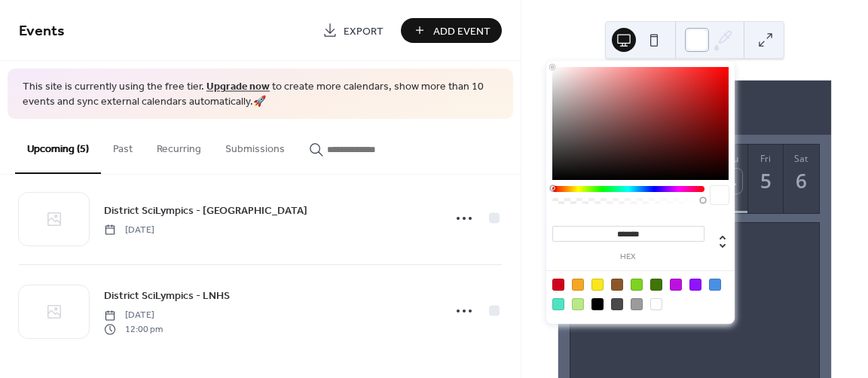  I want to click on div: #F5A623, so click(578, 285).